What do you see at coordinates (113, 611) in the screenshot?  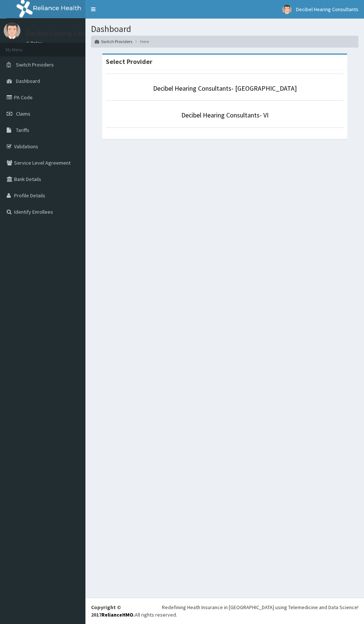 I see `strong: Copyright © 2017 .` at bounding box center [113, 611].